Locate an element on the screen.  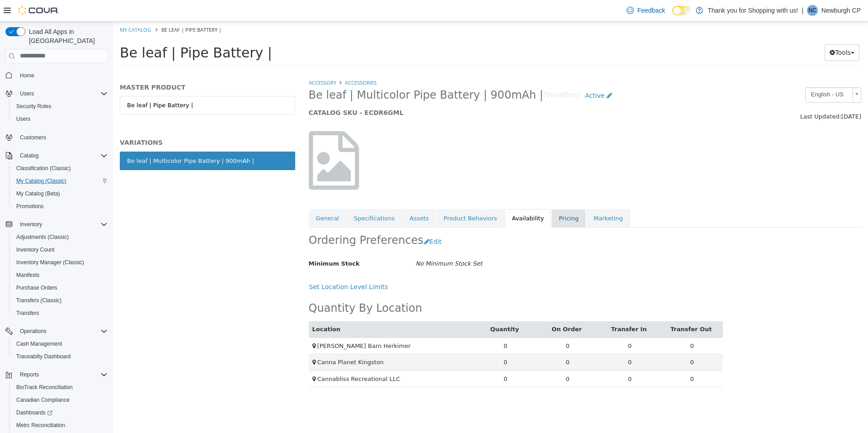
button: My Catalog (Classic) is located at coordinates (60, 181).